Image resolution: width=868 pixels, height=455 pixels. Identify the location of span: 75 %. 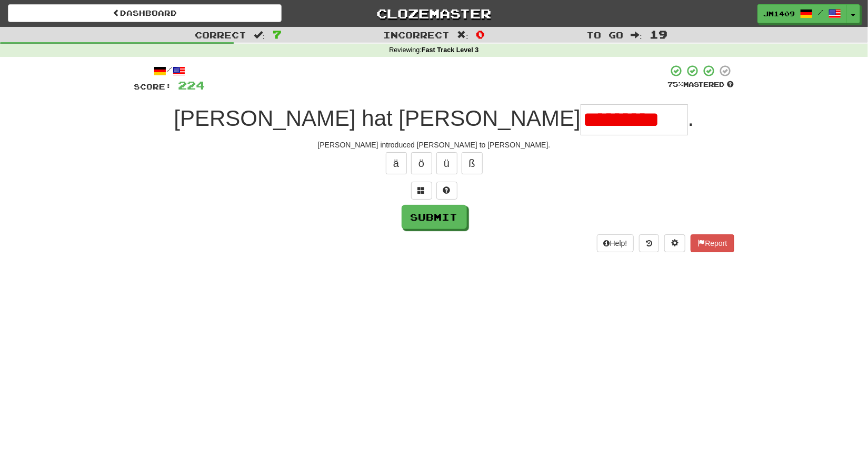
(676, 84).